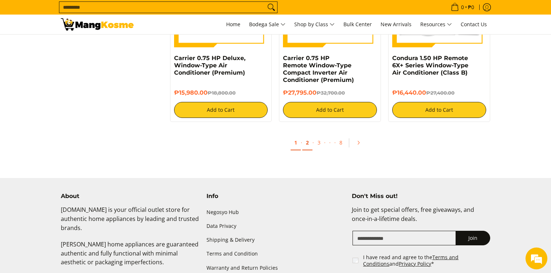 This screenshot has height=273, width=551. I want to click on span: Shop by Class, so click(314, 24).